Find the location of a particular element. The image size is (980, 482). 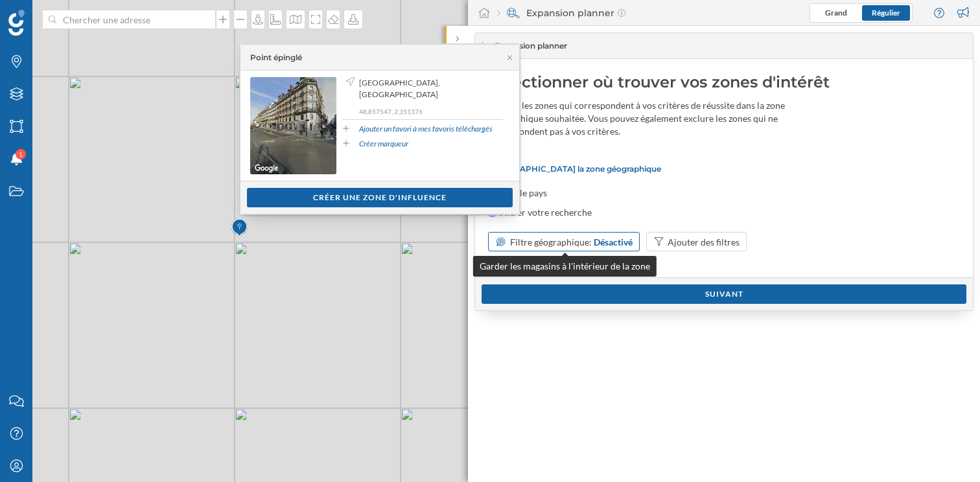

label: Filtrer votre recherche is located at coordinates (546, 212).